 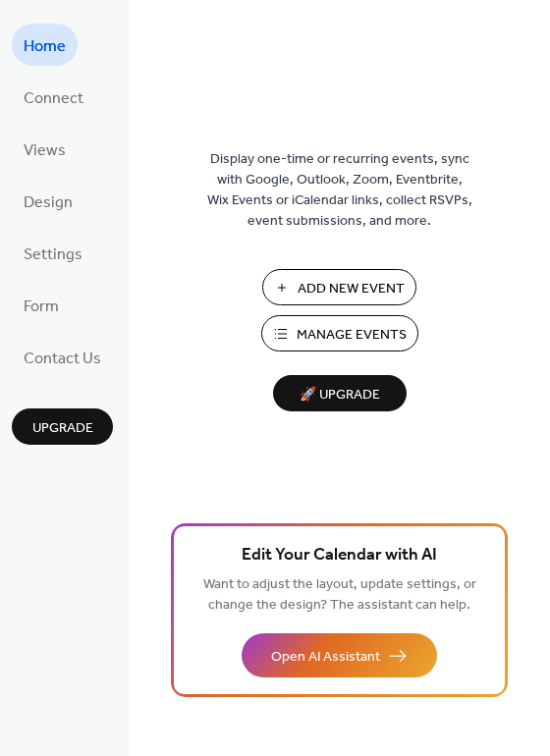 What do you see at coordinates (62, 358) in the screenshot?
I see `span: Contact Us` at bounding box center [62, 358].